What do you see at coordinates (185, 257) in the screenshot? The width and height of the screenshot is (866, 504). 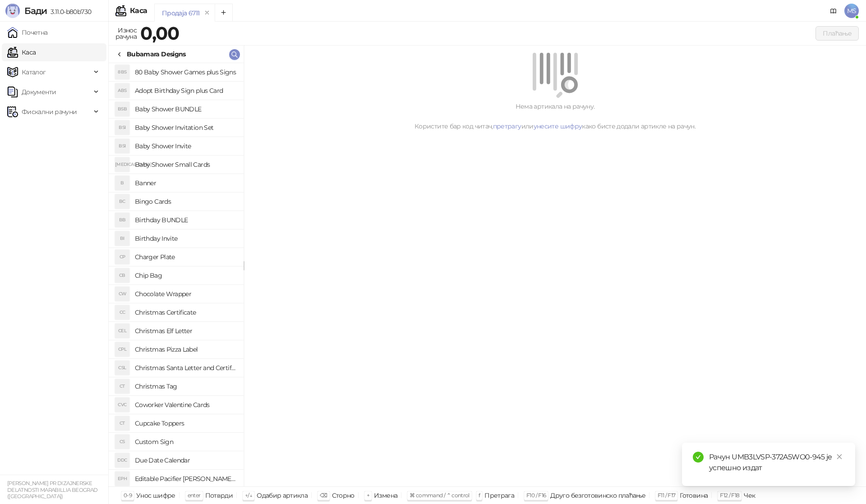 I see `h4: Charger Plate` at bounding box center [185, 257].